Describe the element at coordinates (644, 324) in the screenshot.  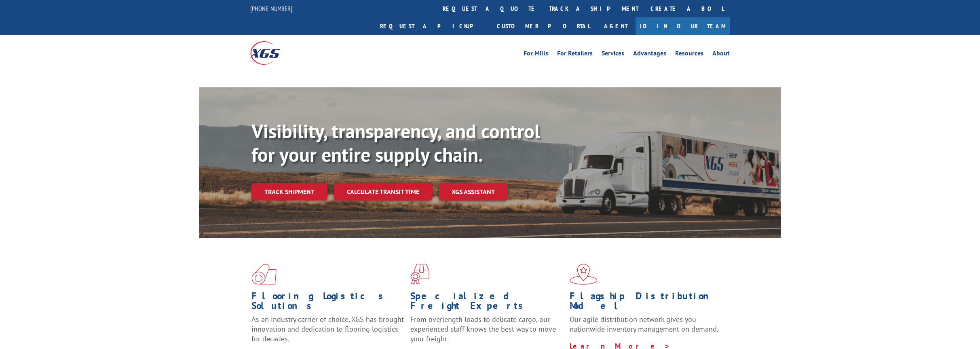
I see `span: Our agile distribution network gives you nationwide inventory management on demand.` at that location.